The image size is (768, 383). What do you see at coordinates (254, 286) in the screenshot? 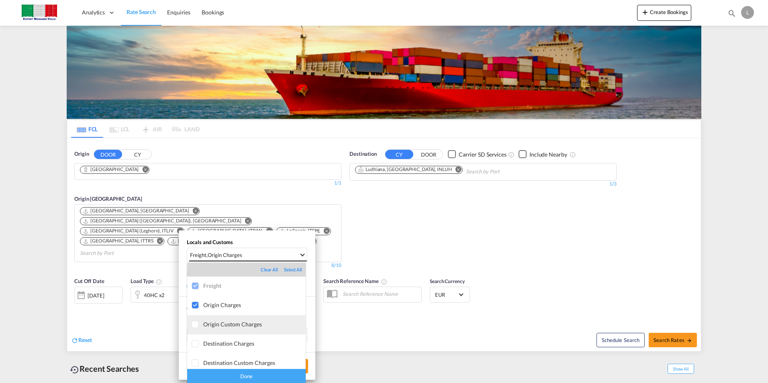
I see `div: Freight` at bounding box center [254, 286].